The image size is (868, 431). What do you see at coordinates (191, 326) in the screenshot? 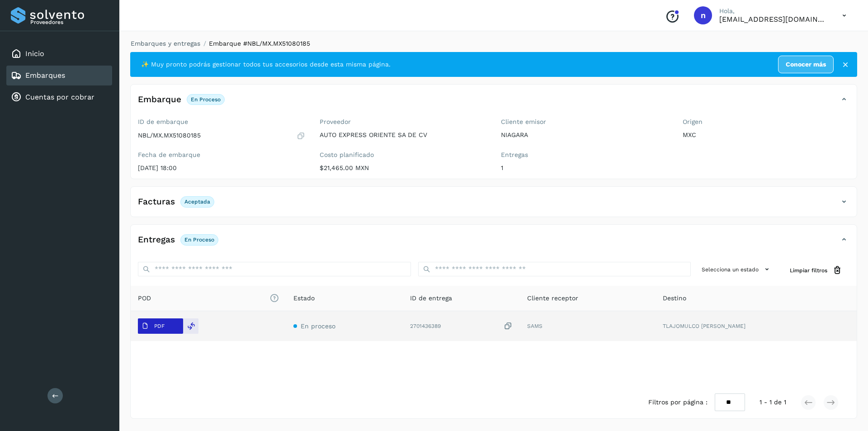
I see `div: Reemplazar POD` at bounding box center [191, 326].